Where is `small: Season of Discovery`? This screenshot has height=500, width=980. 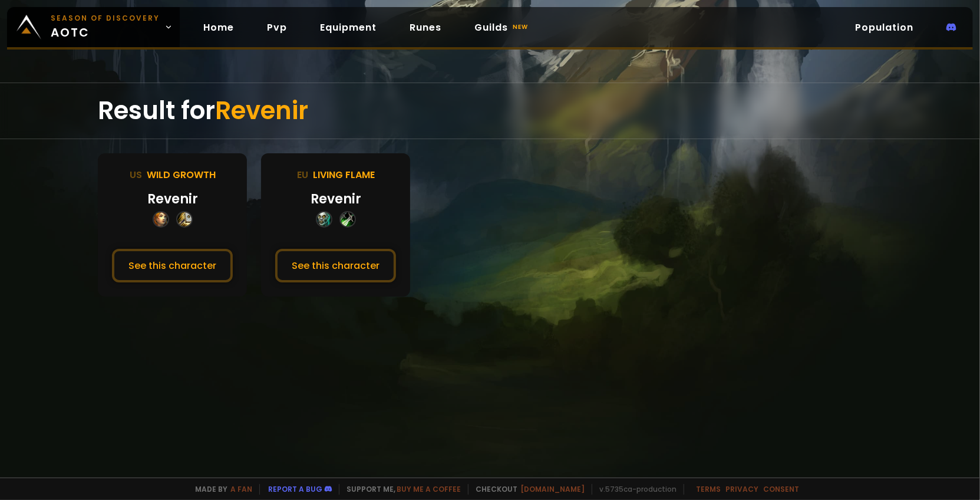
small: Season of Discovery is located at coordinates (105, 18).